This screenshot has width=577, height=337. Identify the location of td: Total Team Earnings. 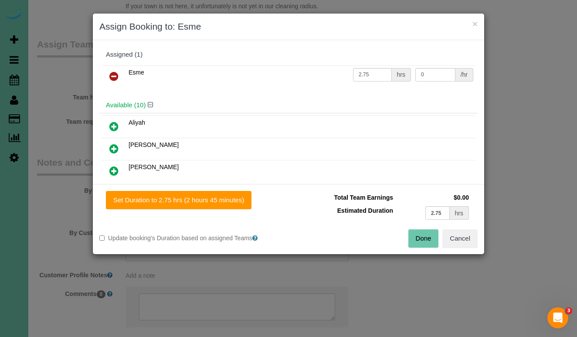
(345, 197).